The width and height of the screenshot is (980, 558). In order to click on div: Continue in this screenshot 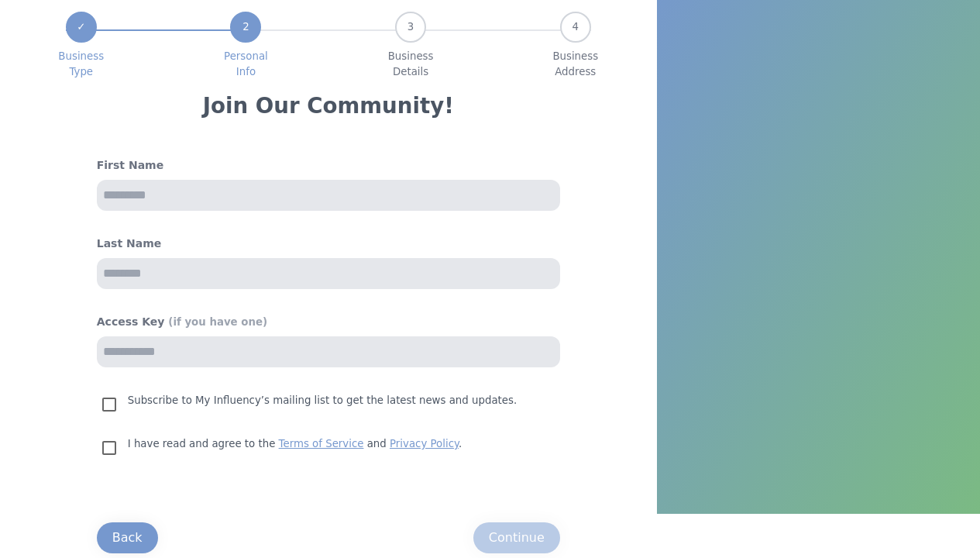, I will do `click(516, 538)`.